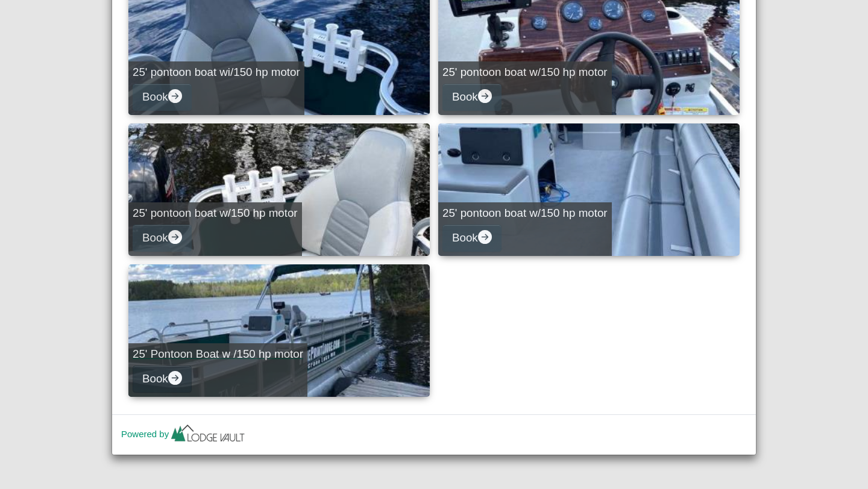 This screenshot has height=489, width=868. What do you see at coordinates (184, 434) in the screenshot?
I see `a: Powered by` at bounding box center [184, 434].